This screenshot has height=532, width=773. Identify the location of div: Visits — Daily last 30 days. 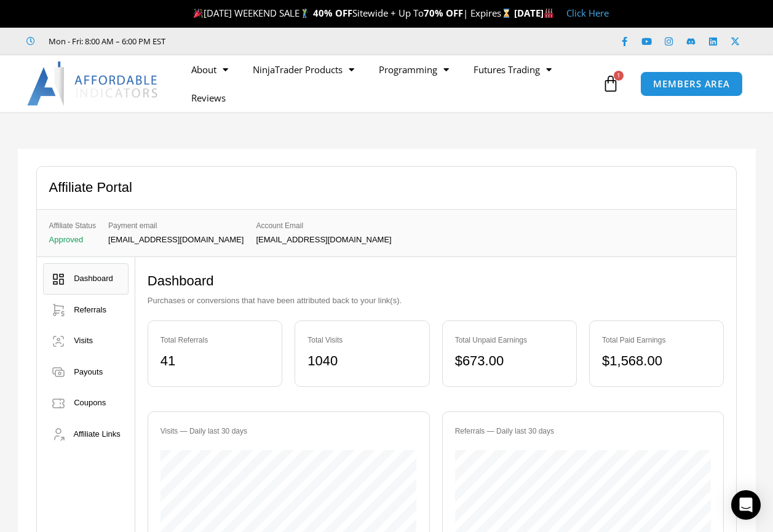
(289, 431).